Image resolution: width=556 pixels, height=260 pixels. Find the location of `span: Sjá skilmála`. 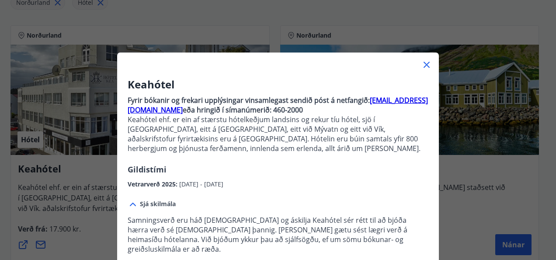

span: Sjá skilmála is located at coordinates (158, 204).